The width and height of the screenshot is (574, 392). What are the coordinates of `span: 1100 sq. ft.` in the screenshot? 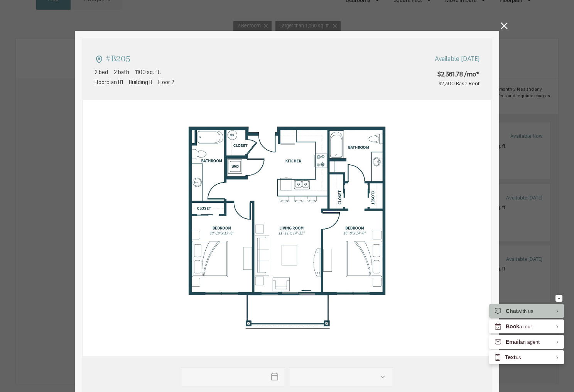 It's located at (148, 73).